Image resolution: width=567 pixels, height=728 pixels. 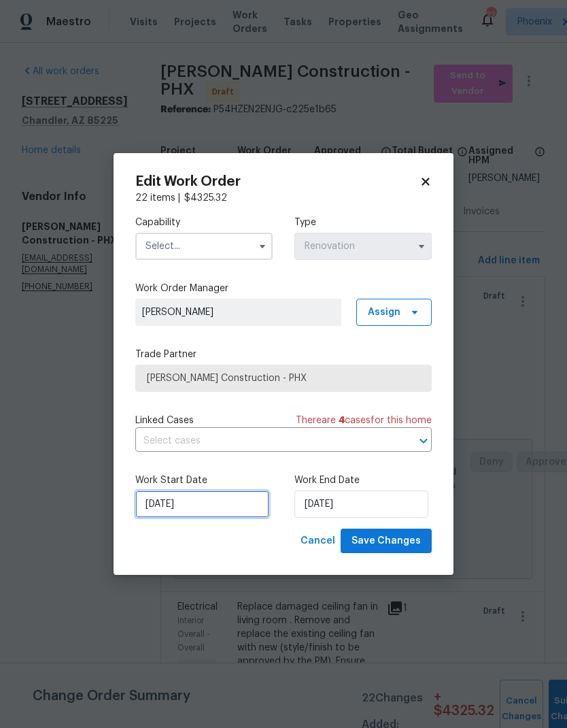 I want to click on span: 4, so click(x=341, y=421).